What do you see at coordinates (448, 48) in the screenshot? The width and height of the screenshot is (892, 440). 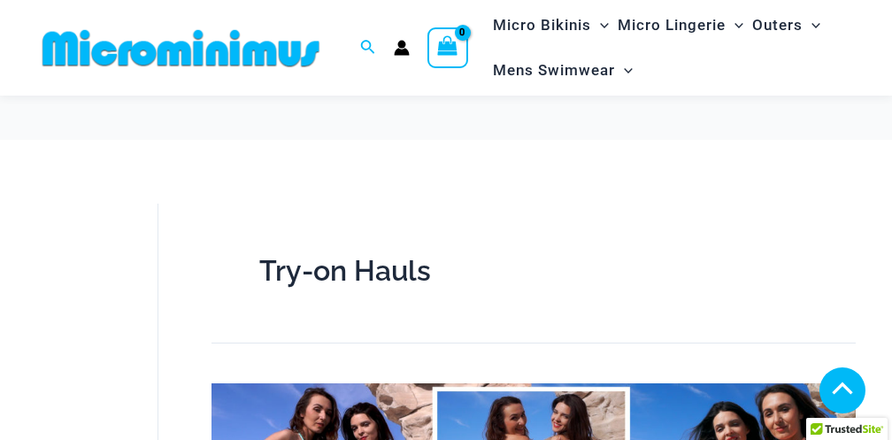 I see `a: View Shopping Cart, empty` at bounding box center [448, 48].